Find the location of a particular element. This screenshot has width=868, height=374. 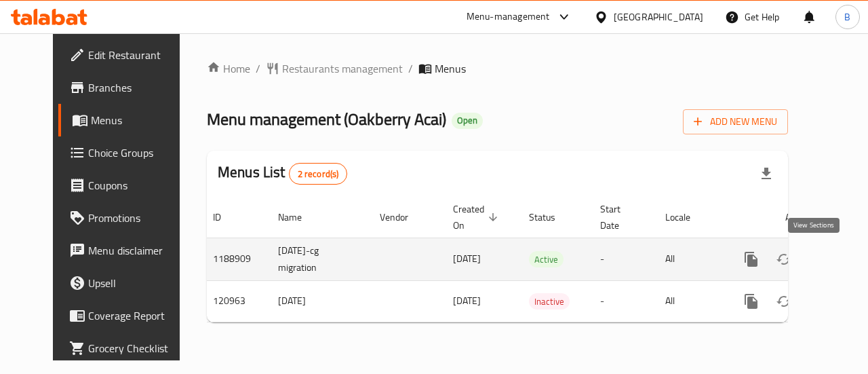

span: Status is located at coordinates (551, 217).